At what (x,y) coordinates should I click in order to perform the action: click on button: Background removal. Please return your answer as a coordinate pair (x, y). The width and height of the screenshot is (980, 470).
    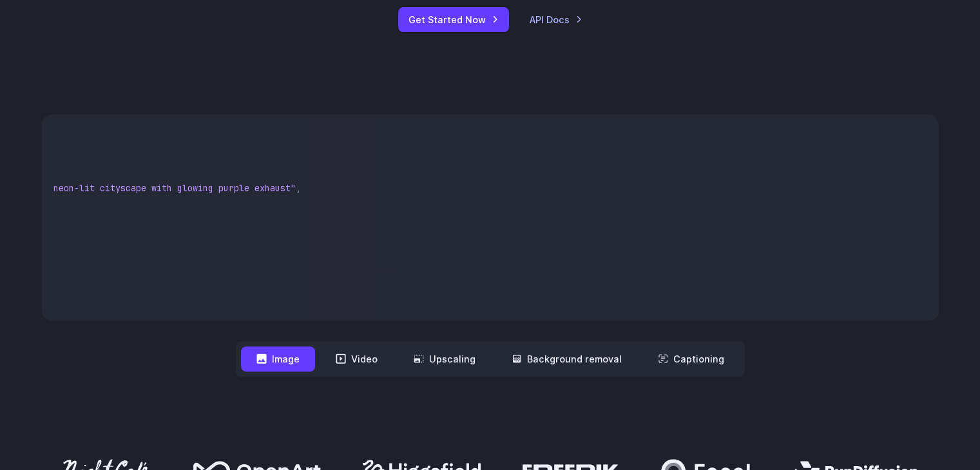
    Looking at the image, I should click on (566, 359).